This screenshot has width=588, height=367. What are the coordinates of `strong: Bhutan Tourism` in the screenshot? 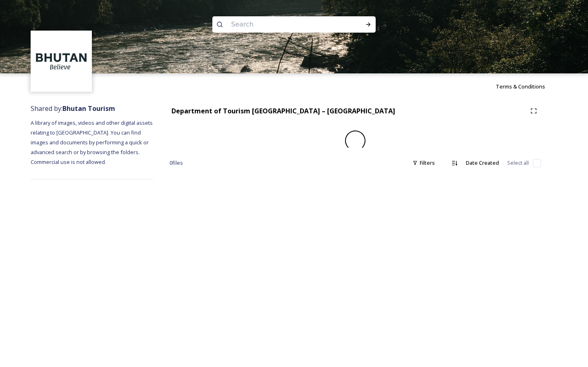 It's located at (89, 108).